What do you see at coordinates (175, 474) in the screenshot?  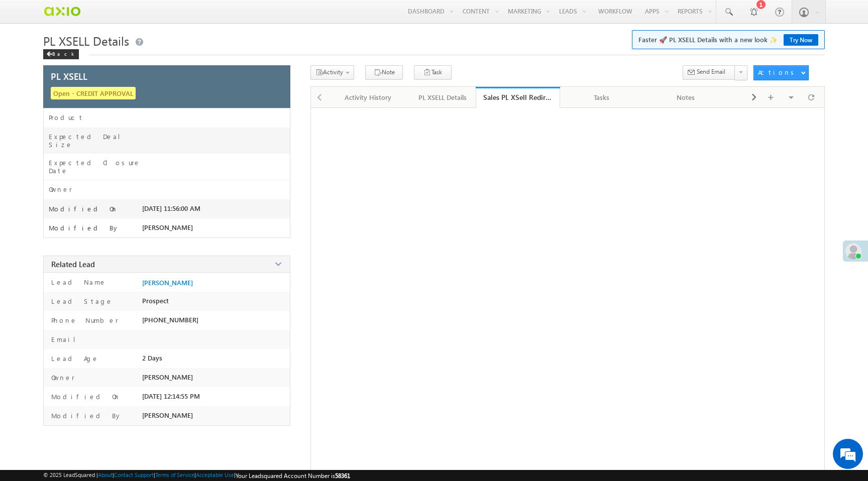 I see `a: Terms of Service` at bounding box center [175, 474].